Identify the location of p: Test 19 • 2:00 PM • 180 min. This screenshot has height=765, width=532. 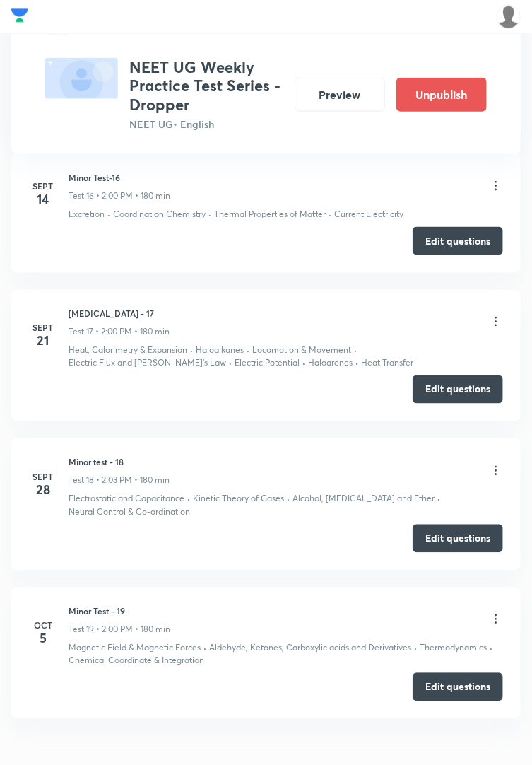
(119, 629).